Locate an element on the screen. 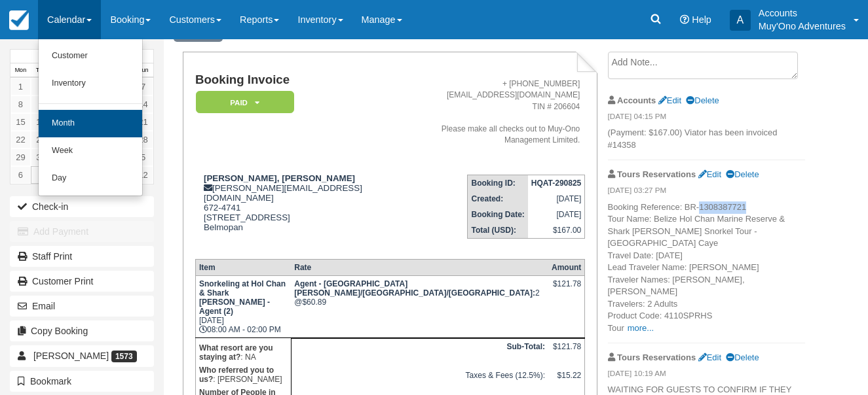 Image resolution: width=868 pixels, height=395 pixels. span: Help is located at coordinates (702, 20).